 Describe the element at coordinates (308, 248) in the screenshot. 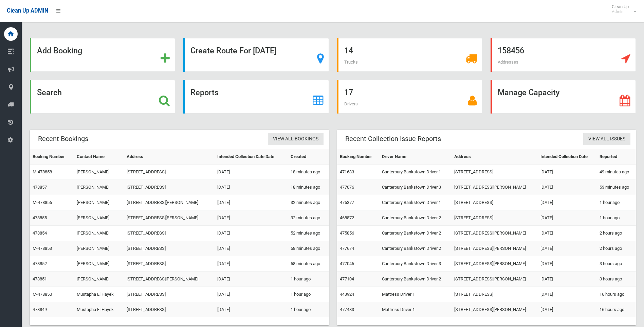

I see `td: 58 minutes ago` at that location.